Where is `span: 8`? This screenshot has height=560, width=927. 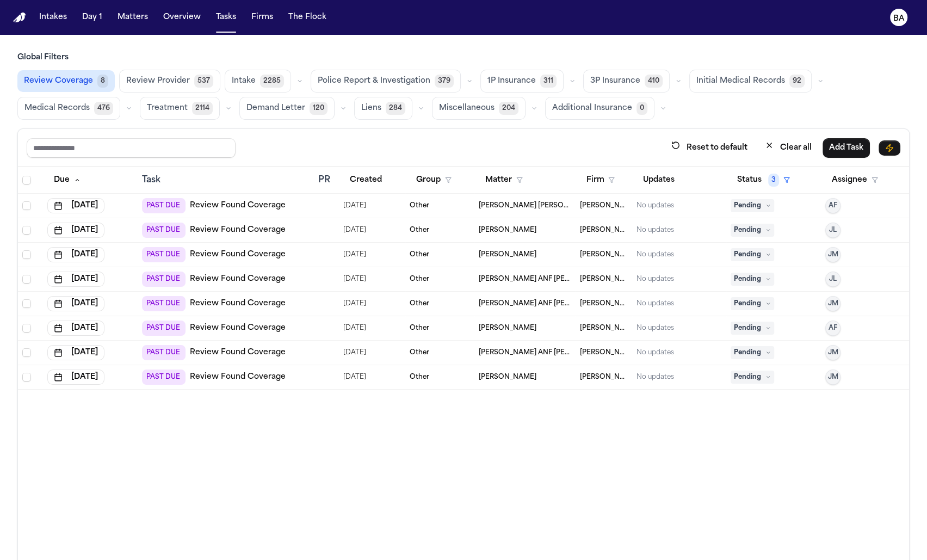 span: 8 is located at coordinates (103, 81).